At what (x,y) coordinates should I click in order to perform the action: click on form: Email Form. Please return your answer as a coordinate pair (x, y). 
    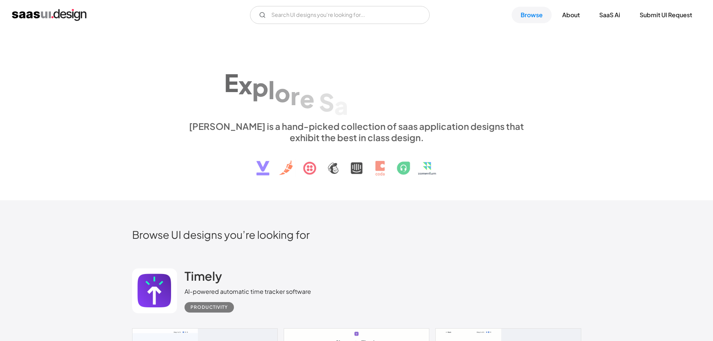
    Looking at the image, I should click on (340, 15).